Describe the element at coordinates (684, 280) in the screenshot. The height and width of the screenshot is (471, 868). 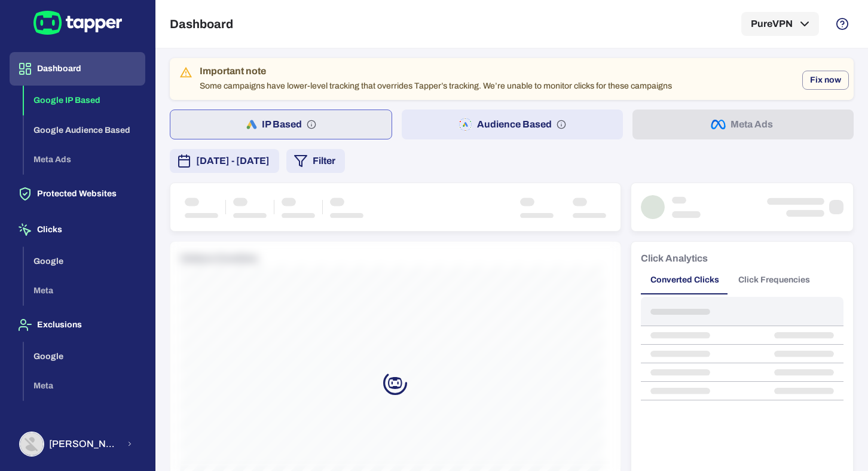
I see `button: Converted Clicks` at that location.